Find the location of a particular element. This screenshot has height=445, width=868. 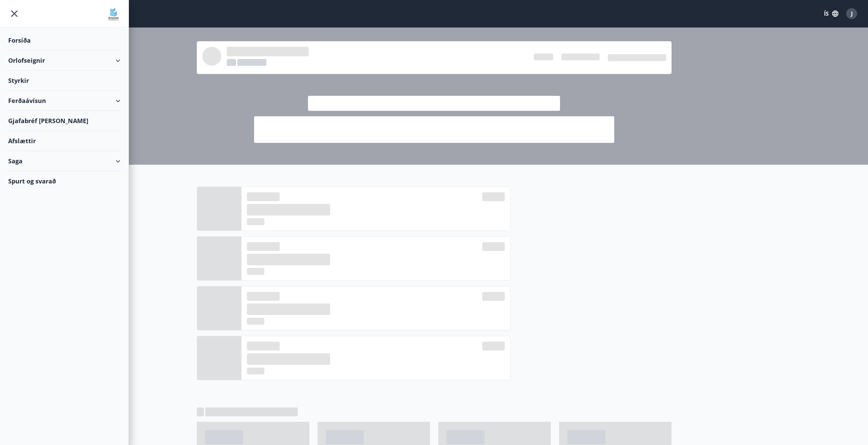

div: Orlofseignir is located at coordinates (64, 60).